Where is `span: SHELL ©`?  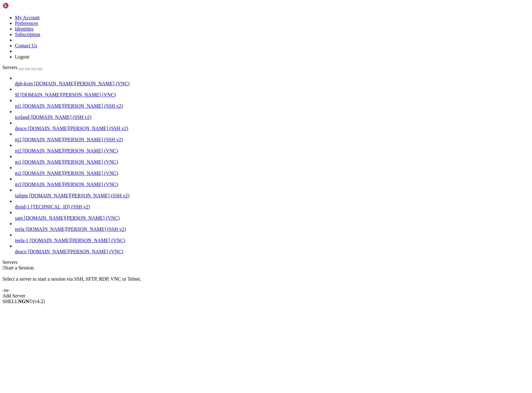 span: SHELL © is located at coordinates (24, 301).